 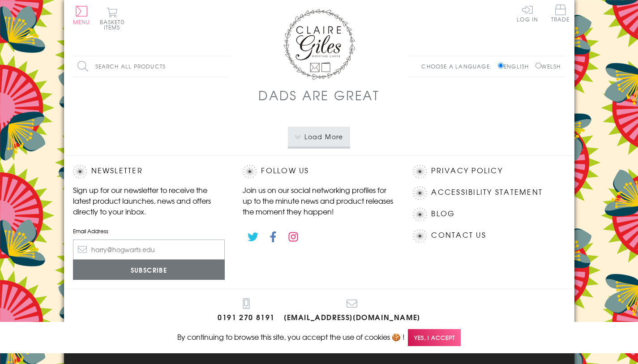 What do you see at coordinates (225, 66) in the screenshot?
I see `input: Search` at bounding box center [225, 66].